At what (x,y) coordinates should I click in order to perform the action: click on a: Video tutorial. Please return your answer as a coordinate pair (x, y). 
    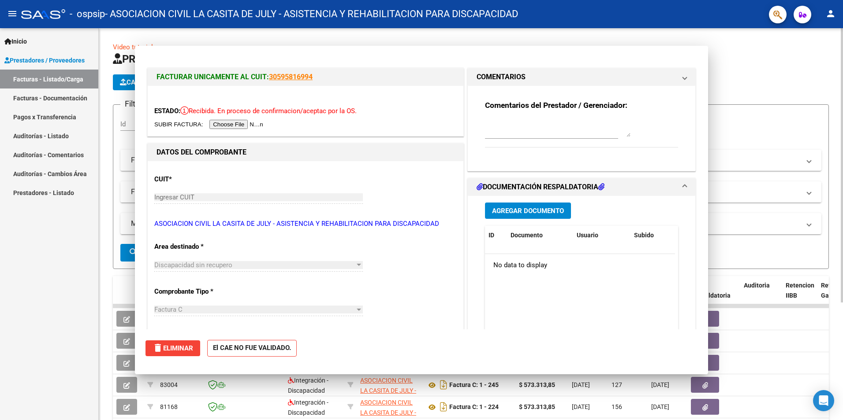
    Looking at the image, I should click on (133, 47).